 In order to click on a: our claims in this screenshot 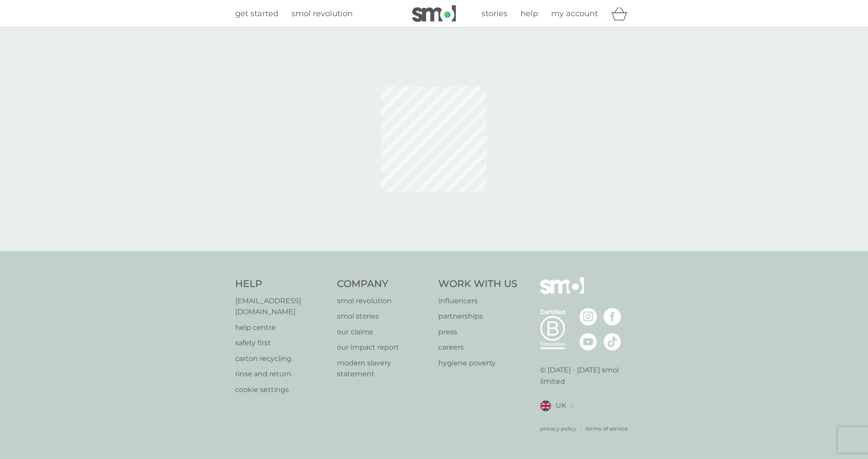, I will do `click(383, 332)`.